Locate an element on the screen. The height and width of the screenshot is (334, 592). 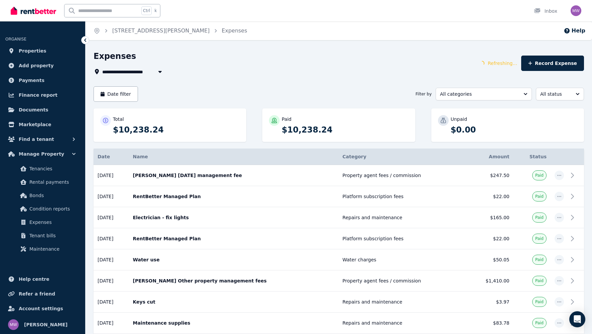
th: Amount is located at coordinates (490, 156).